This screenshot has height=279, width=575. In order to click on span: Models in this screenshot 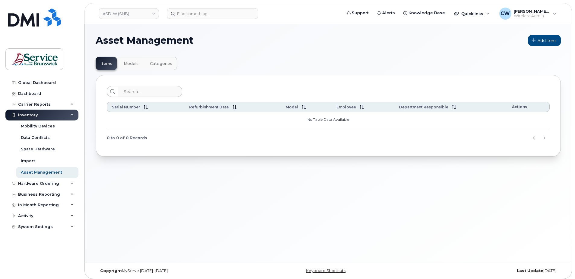, I will do `click(131, 64)`.